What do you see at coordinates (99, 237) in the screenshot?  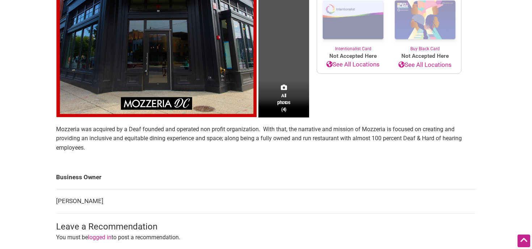 I see `a: logged in` at bounding box center [99, 237].